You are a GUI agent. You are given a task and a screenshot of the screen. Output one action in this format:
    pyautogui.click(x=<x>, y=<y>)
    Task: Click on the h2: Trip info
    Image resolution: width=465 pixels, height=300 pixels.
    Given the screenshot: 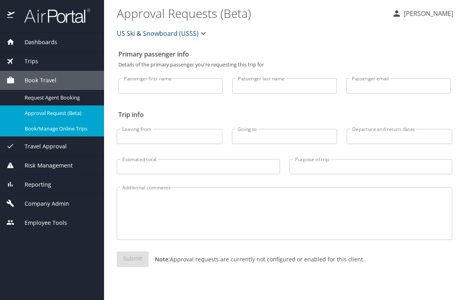 What is the action you would take?
    pyautogui.click(x=285, y=114)
    